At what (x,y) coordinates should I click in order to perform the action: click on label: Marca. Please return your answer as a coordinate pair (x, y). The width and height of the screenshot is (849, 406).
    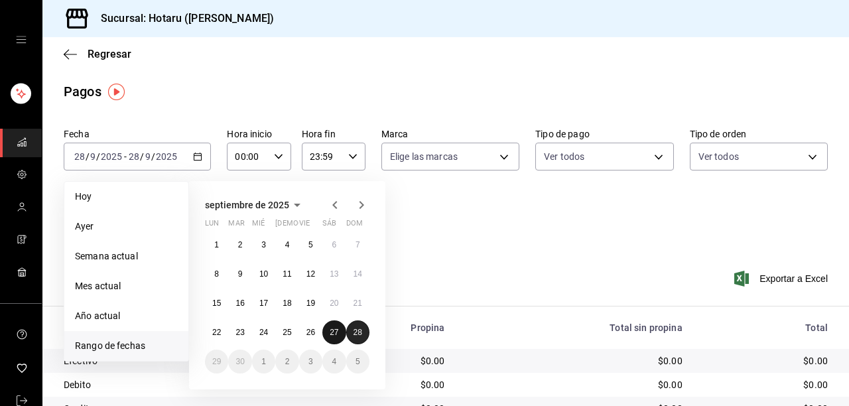
    Looking at the image, I should click on (450, 134).